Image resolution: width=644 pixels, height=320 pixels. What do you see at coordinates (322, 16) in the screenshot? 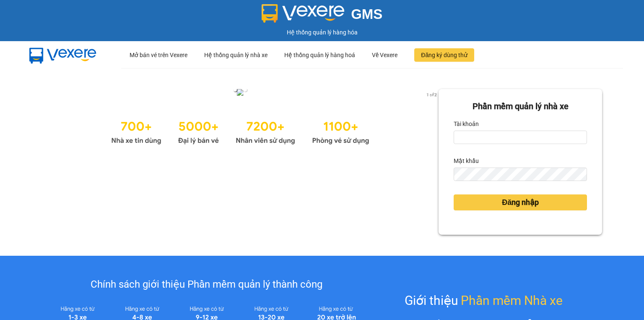
I see `a: GMS` at bounding box center [322, 16].